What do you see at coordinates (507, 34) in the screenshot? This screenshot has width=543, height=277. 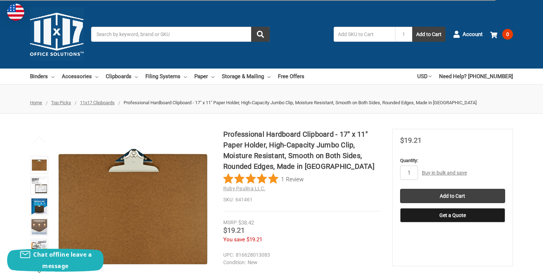 I see `span: 0` at bounding box center [507, 34].